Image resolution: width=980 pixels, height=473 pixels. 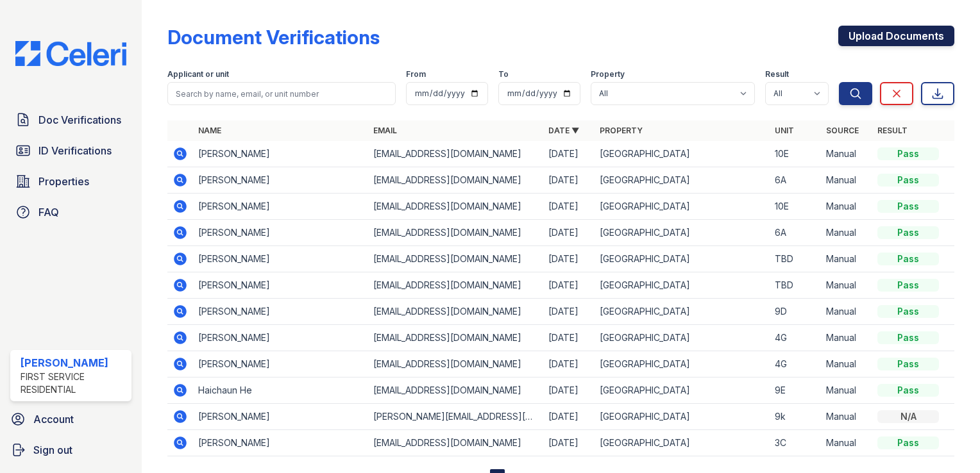 What do you see at coordinates (621, 130) in the screenshot?
I see `a: Property` at bounding box center [621, 130].